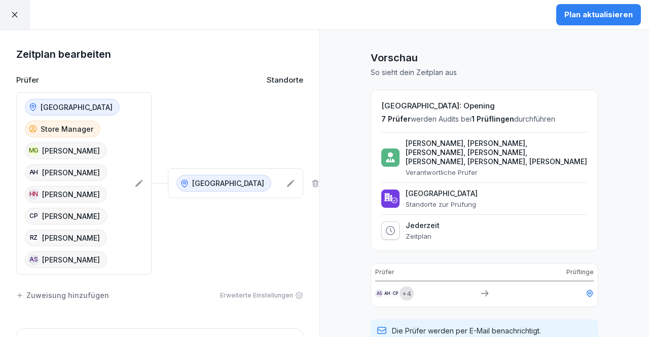 This screenshot has width=649, height=337. I want to click on div: Plan aktualisieren, so click(598, 15).